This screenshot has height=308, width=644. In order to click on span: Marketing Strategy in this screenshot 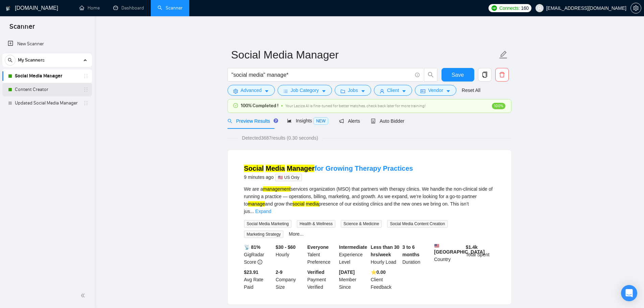, I will do `click(264, 234)`.